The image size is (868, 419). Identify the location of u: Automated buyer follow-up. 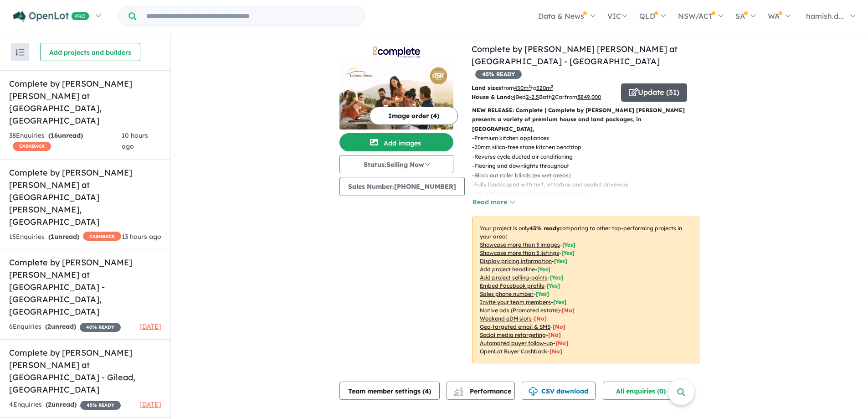
(516, 342).